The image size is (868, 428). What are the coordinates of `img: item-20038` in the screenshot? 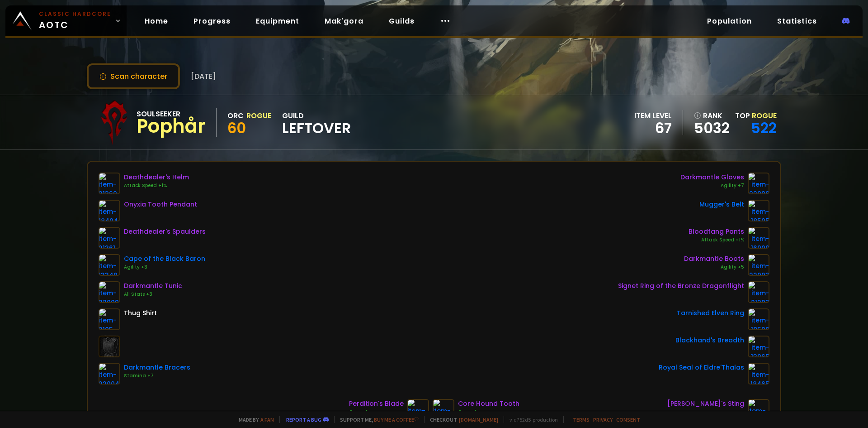 It's located at (759, 409).